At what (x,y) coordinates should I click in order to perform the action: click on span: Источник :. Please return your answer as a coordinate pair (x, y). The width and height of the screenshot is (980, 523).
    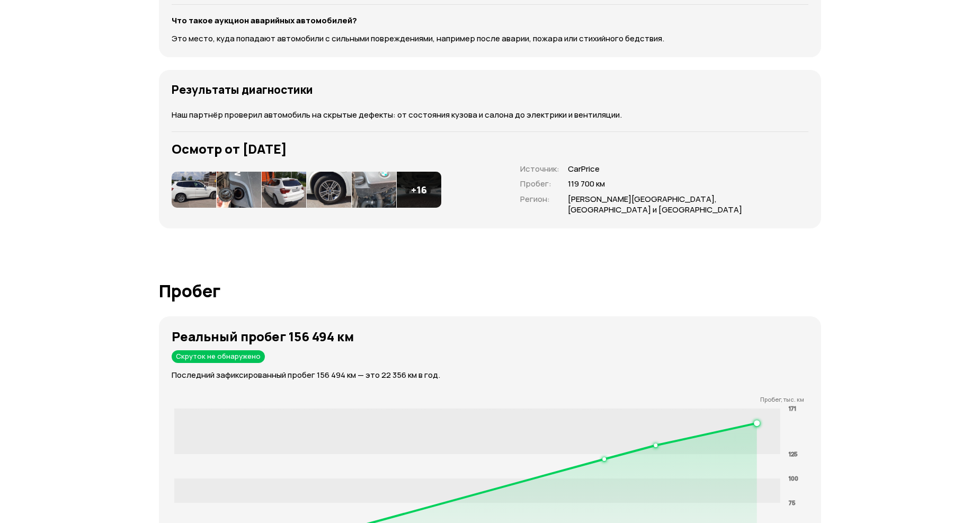
    Looking at the image, I should click on (540, 169).